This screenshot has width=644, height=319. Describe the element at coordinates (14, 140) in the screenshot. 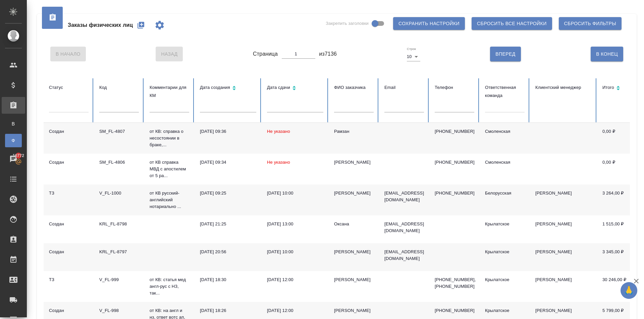

I see `a: Ф` at that location.